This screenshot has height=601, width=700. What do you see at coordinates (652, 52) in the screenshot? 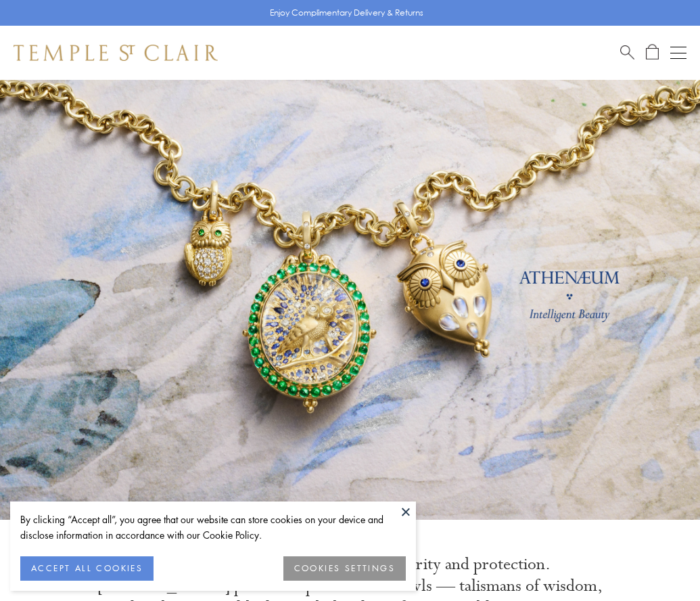
I see `a: Open Shopping Bag` at bounding box center [652, 52].